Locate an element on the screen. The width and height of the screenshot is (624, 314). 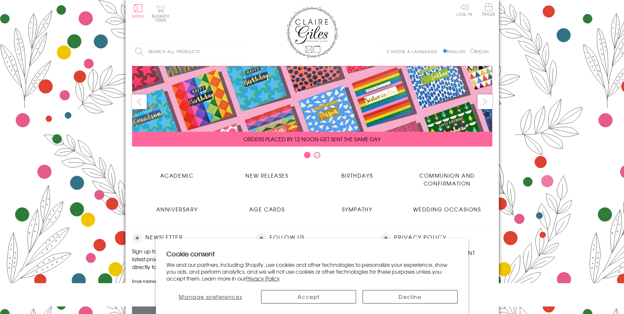
span: Communion and Confirmation is located at coordinates (447, 179).